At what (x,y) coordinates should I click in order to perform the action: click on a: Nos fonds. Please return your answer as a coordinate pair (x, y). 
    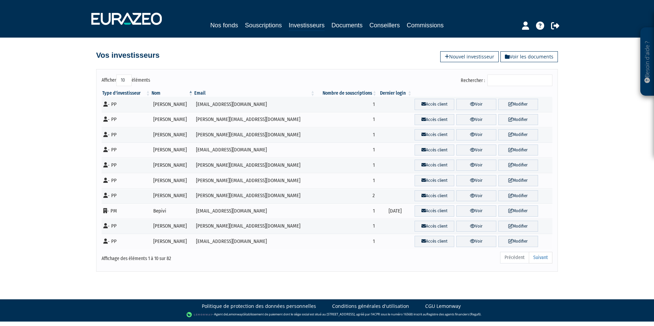
    Looking at the image, I should click on (224, 25).